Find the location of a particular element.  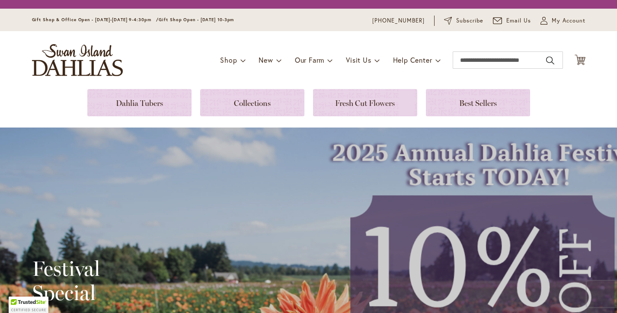

a: store logo is located at coordinates (77, 60).